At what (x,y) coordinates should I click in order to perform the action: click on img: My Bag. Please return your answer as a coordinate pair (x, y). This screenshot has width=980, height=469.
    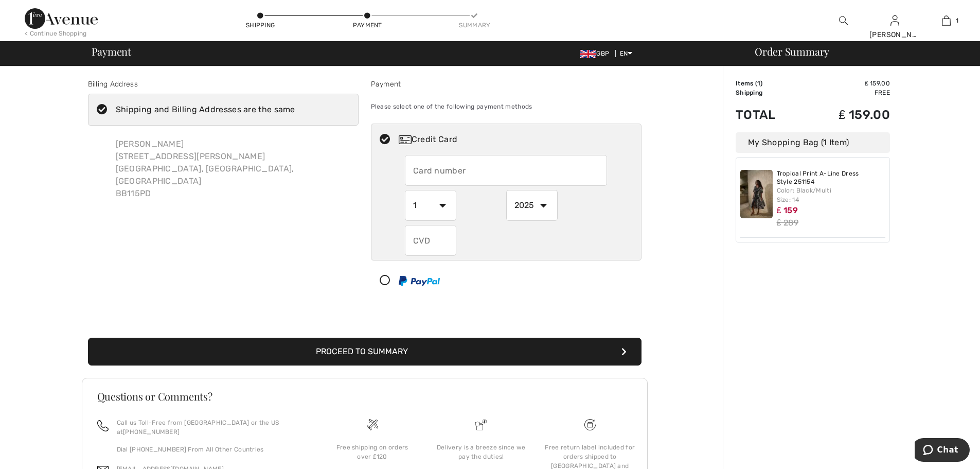
    Looking at the image, I should click on (946, 21).